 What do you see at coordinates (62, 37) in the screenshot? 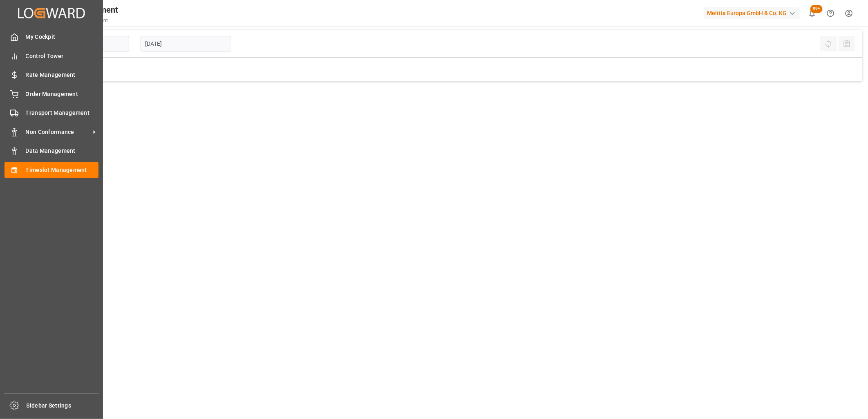
I see `span: My Cockpit` at bounding box center [62, 37].